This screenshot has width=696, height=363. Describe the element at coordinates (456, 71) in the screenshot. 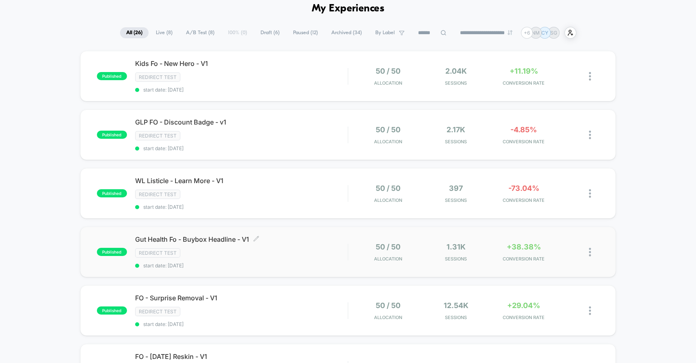

I see `span: 2.04k` at that location.